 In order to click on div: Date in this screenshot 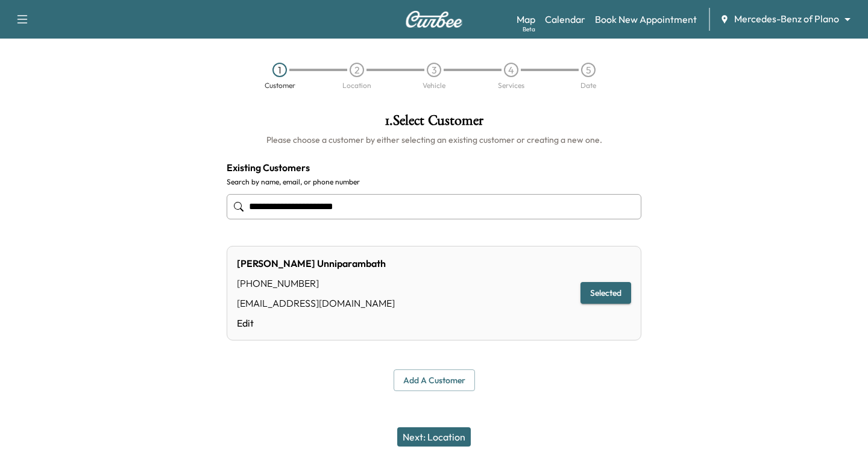, I will do `click(588, 86)`.